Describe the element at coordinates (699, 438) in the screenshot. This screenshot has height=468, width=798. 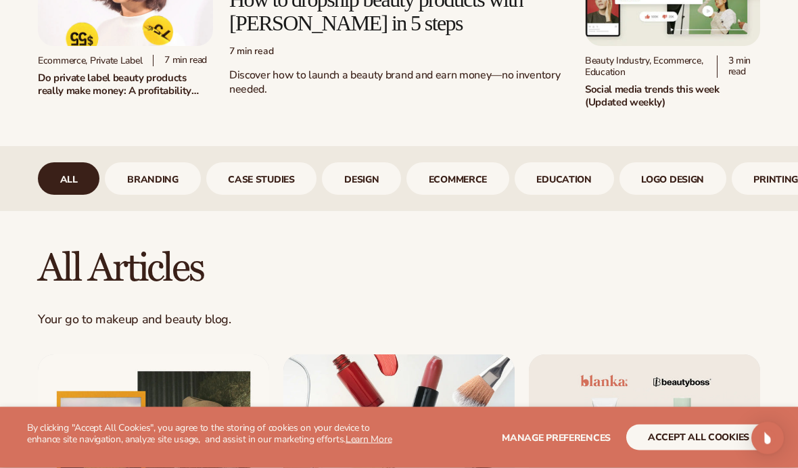
I see `button: accept all cookies` at that location.